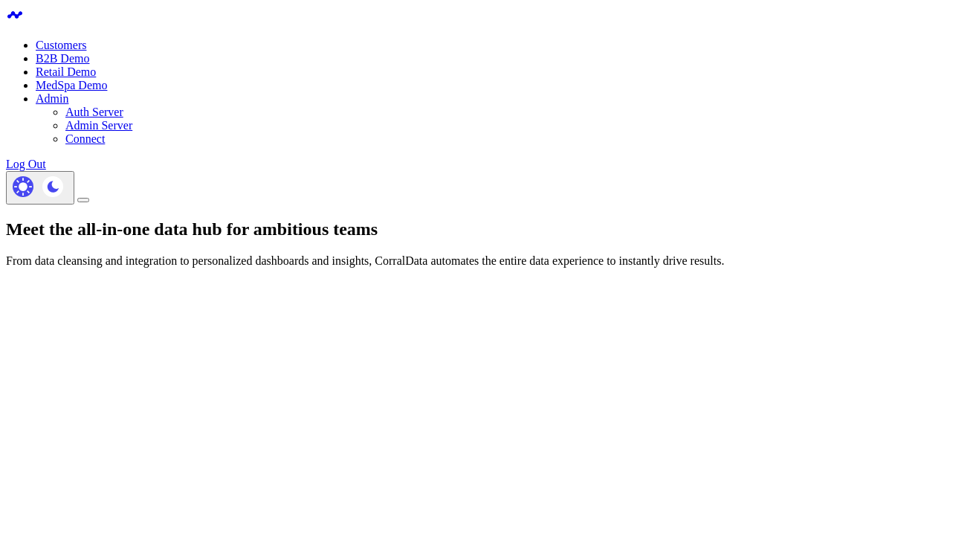 The width and height of the screenshot is (973, 560). Describe the element at coordinates (66, 72) in the screenshot. I see `a: Retail Demo` at that location.